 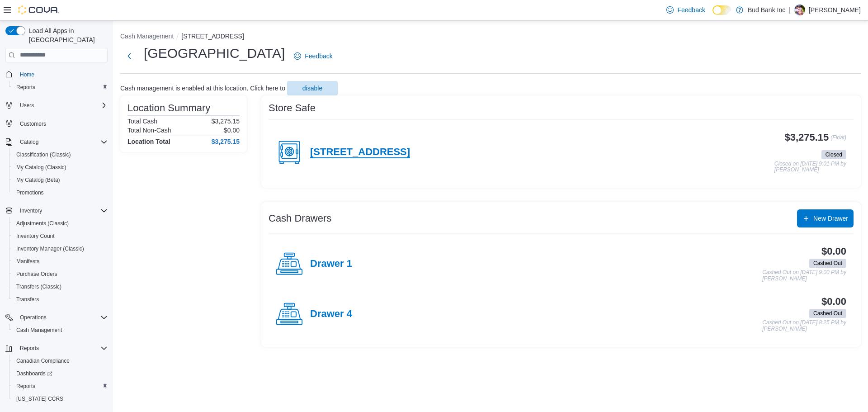 What do you see at coordinates (38, 180) in the screenshot?
I see `a: My Catalog (Beta)` at bounding box center [38, 180].